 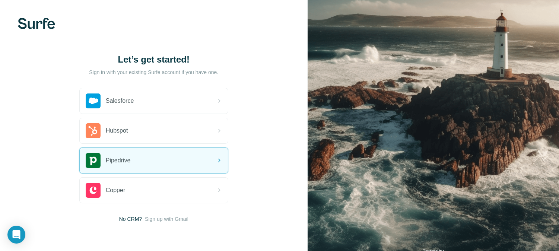 I want to click on span: No CRM?, so click(x=130, y=219).